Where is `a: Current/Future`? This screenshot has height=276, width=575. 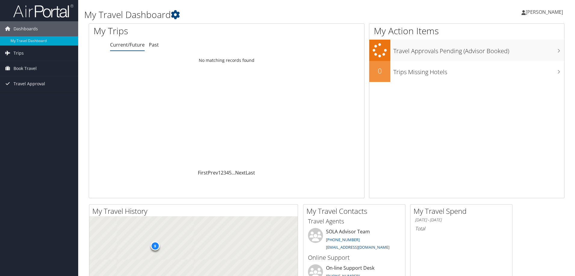
a: Current/Future is located at coordinates (127, 45).